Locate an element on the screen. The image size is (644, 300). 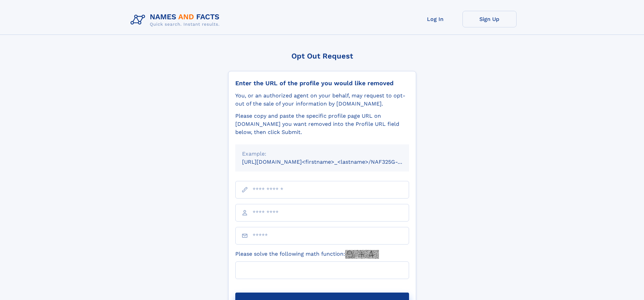
div: You, or an authorized agent on your behalf, may request to opt-out of the sale of your informatio... is located at coordinates (322, 100).